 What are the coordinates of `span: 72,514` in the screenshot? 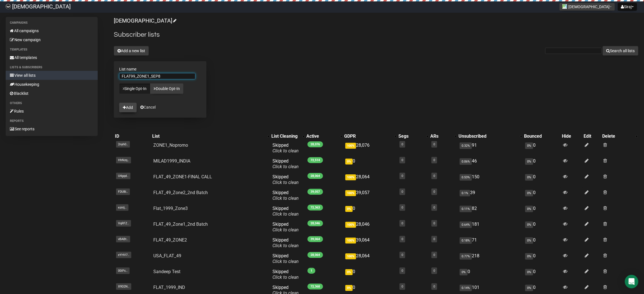 It's located at (315, 160).